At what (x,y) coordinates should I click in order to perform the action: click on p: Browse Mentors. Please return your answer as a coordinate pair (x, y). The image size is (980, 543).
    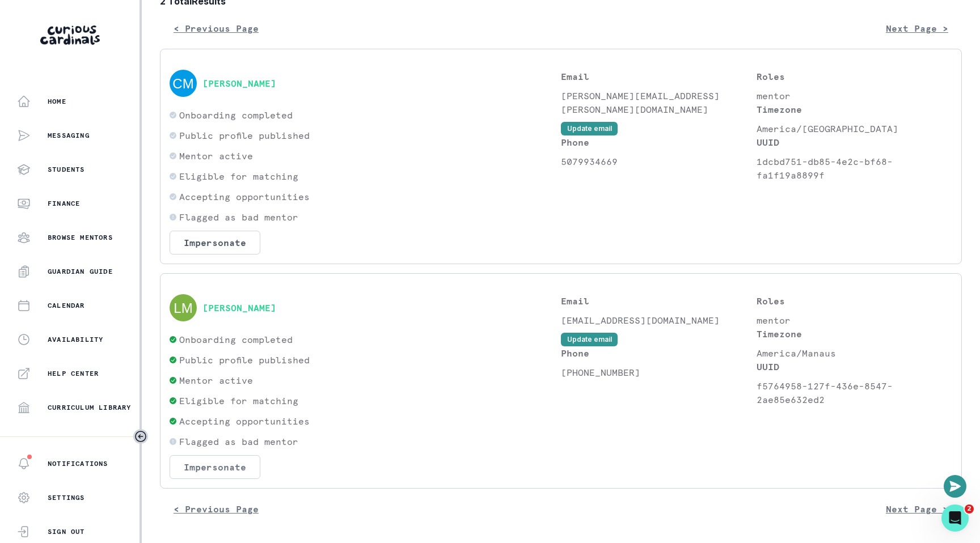
    Looking at the image, I should click on (80, 237).